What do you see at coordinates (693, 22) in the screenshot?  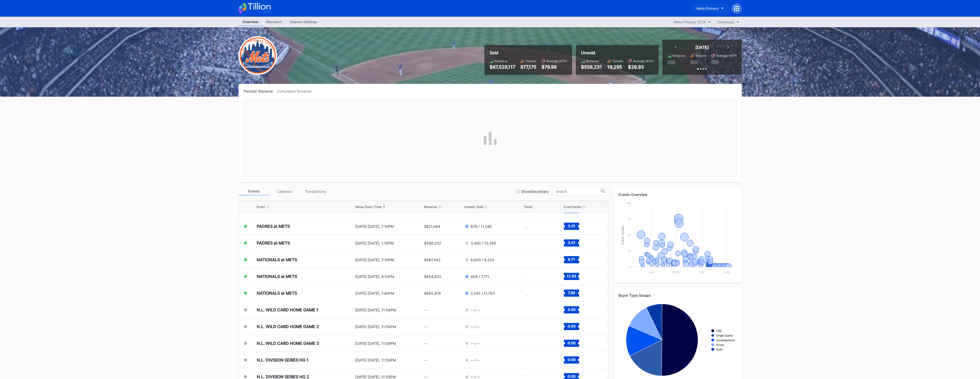 I see `button: Mets Primary 2025` at bounding box center [693, 22].